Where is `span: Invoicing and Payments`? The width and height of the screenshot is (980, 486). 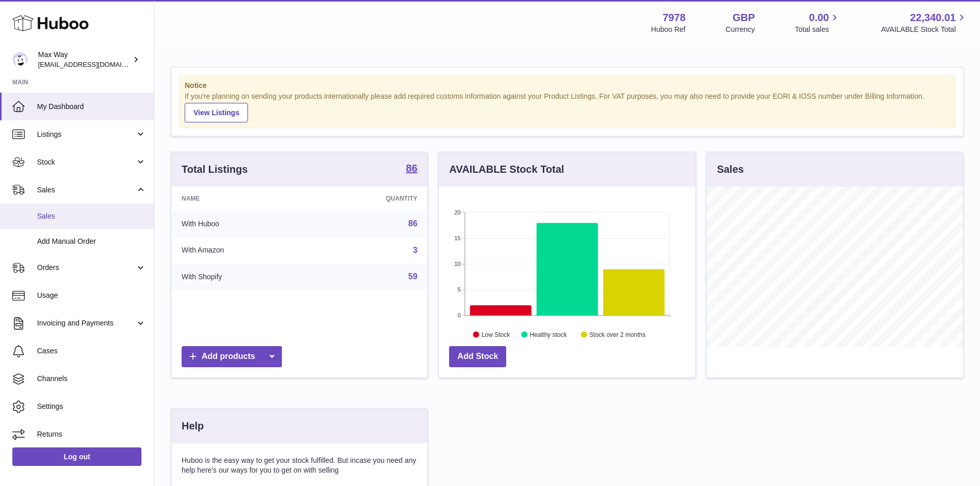
span: Invoicing and Payments is located at coordinates (86, 323).